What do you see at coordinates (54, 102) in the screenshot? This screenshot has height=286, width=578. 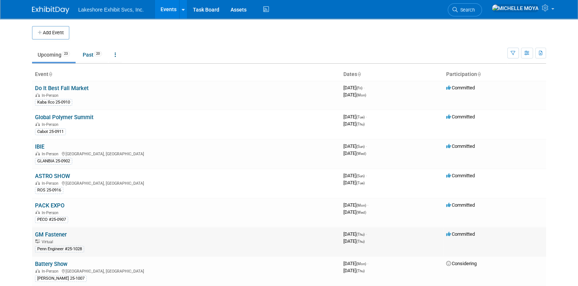 I see `div: Kaba Ilco 25-0910` at bounding box center [54, 102].